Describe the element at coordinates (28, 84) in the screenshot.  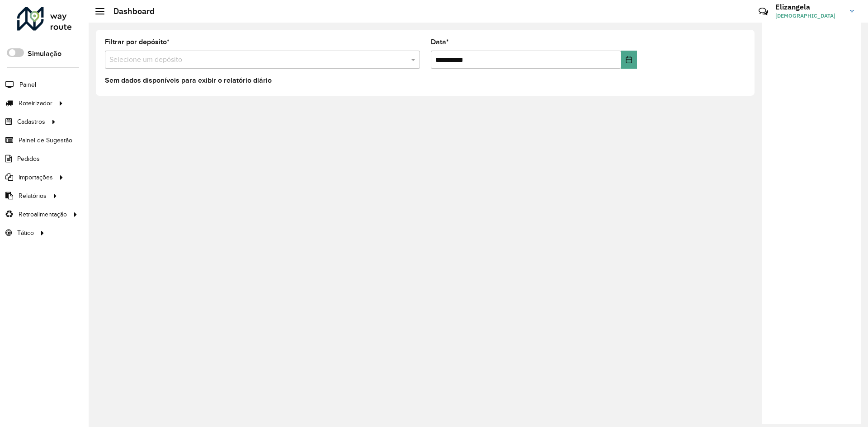
I see `span: Painel` at that location.